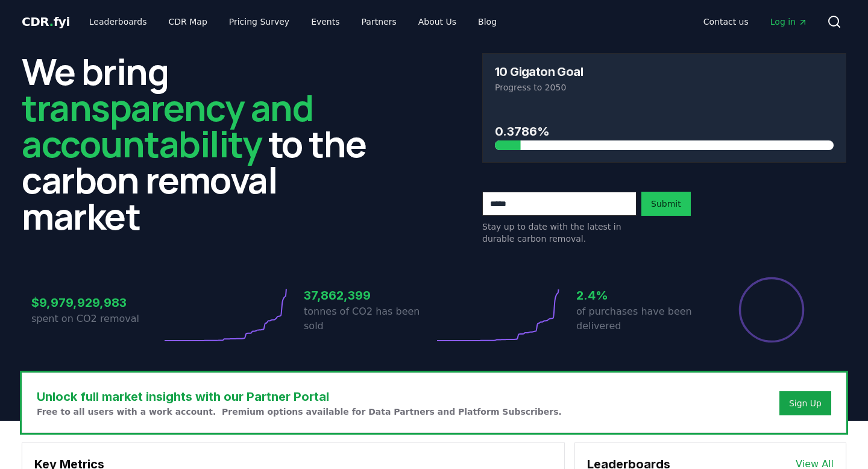 The width and height of the screenshot is (868, 469). What do you see at coordinates (97, 302) in the screenshot?
I see `h3: $9,979,929,983` at bounding box center [97, 302].